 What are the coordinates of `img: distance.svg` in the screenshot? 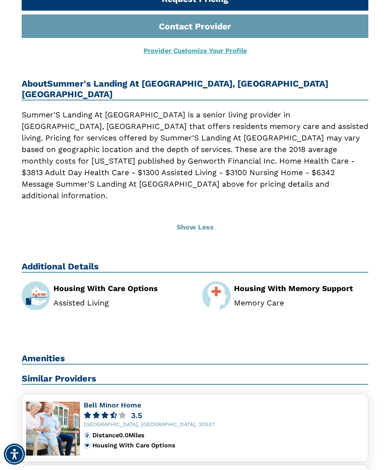 It's located at (87, 436).